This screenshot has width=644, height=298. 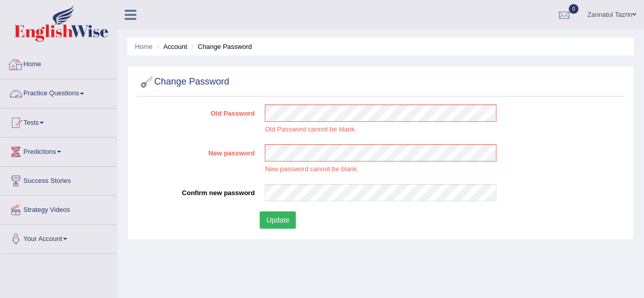 What do you see at coordinates (199, 190) in the screenshot?
I see `label: Confirm new password` at bounding box center [199, 190].